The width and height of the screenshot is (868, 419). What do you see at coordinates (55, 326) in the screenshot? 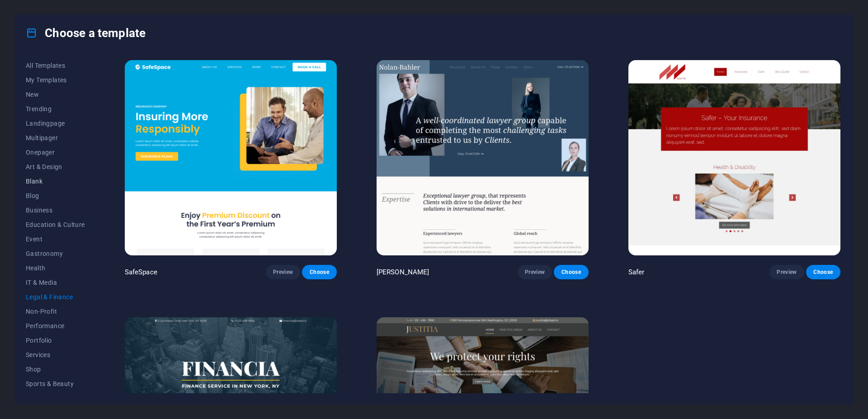
I see `span: Performance` at bounding box center [55, 326].